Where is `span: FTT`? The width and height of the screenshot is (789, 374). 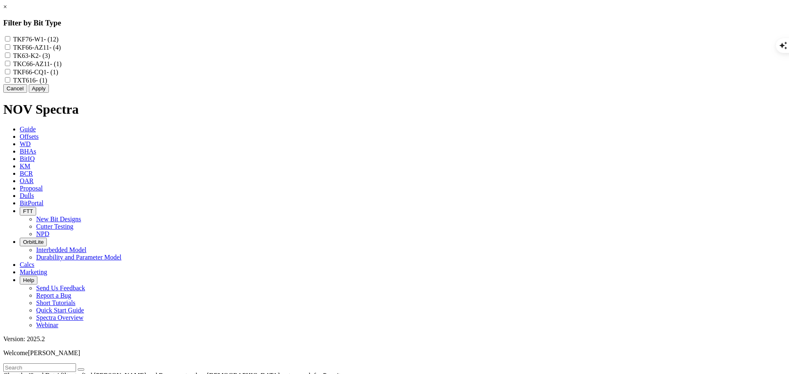 span: FTT is located at coordinates (28, 211).